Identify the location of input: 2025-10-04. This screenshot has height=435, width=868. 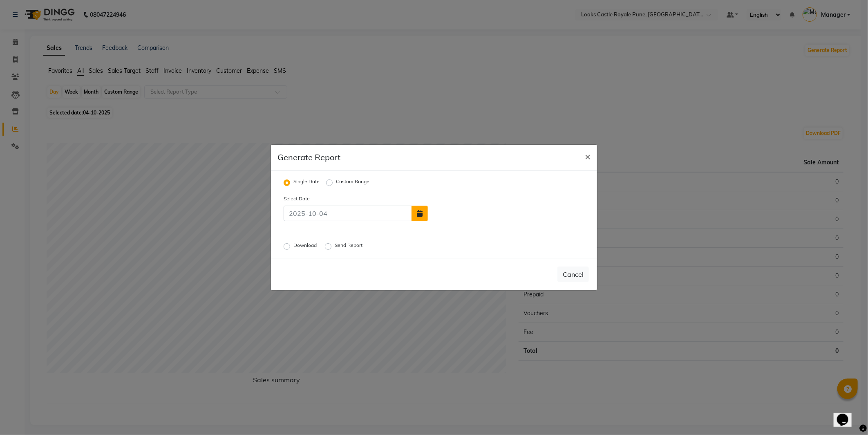
(347, 214).